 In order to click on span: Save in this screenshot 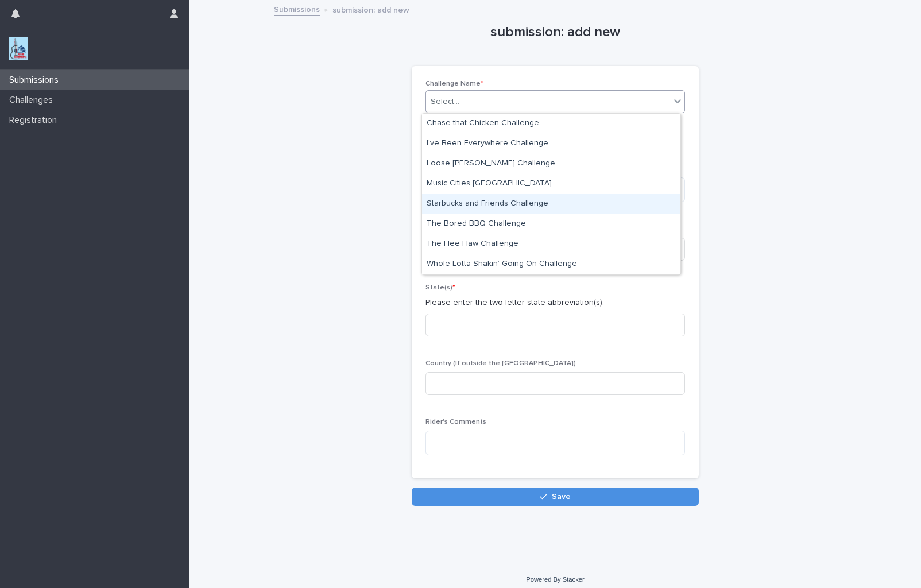, I will do `click(561, 496)`.